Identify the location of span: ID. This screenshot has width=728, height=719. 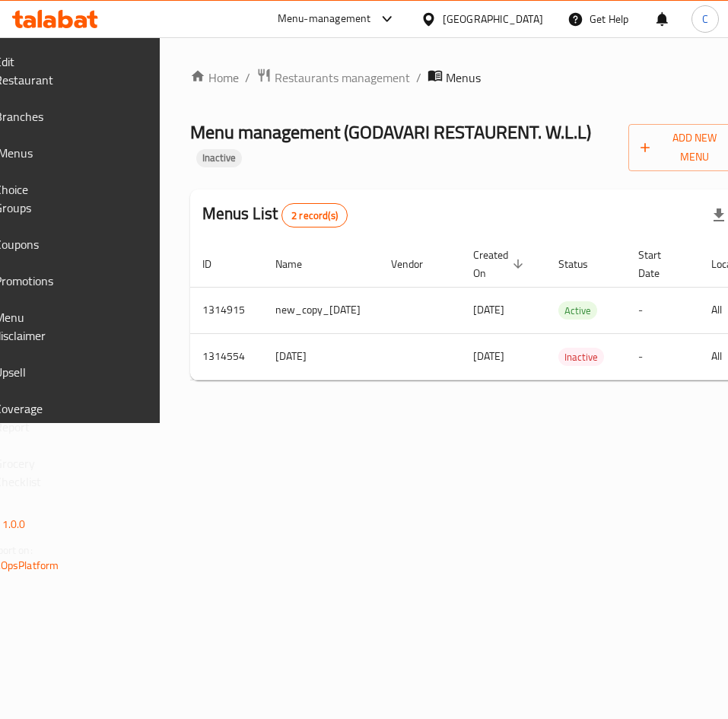
(217, 264).